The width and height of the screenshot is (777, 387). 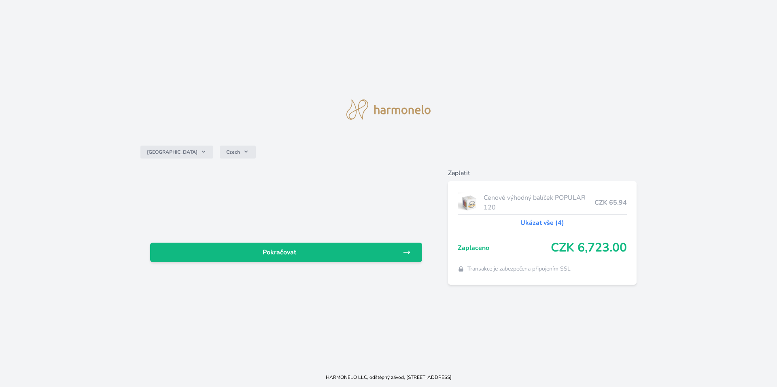 I want to click on span: Zaplaceno, so click(x=504, y=248).